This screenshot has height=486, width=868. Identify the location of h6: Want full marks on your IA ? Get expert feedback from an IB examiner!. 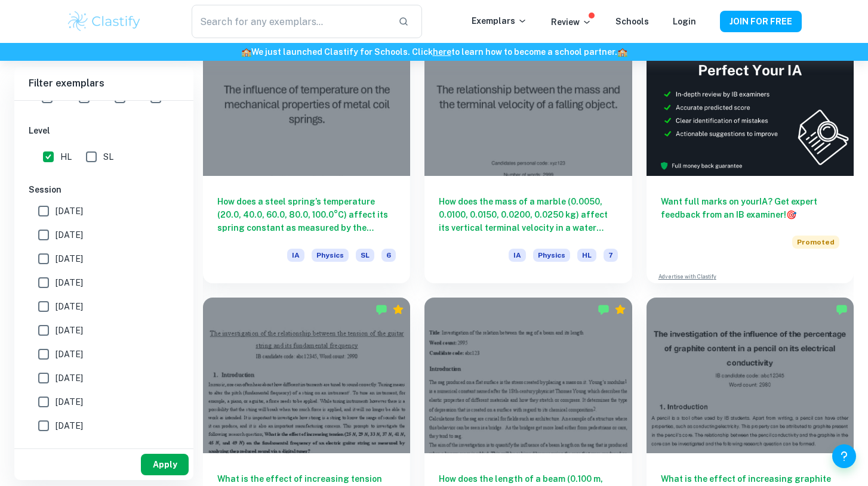
(750, 208).